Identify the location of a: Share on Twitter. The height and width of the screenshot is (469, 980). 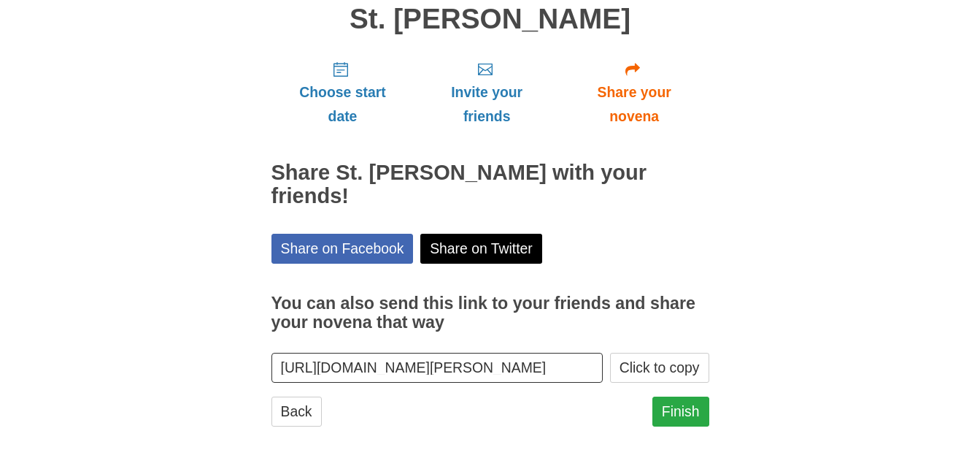
(481, 248).